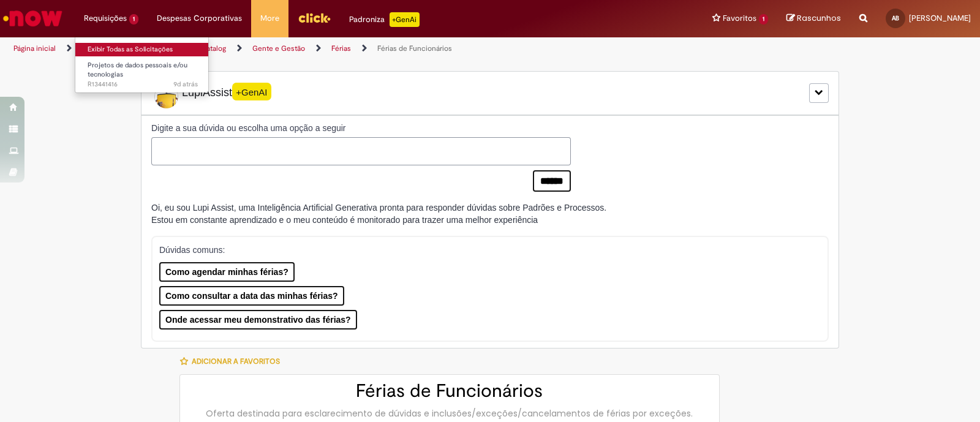 The height and width of the screenshot is (422, 980). What do you see at coordinates (279, 49) in the screenshot?
I see `a: Gente e Gestão` at bounding box center [279, 49].